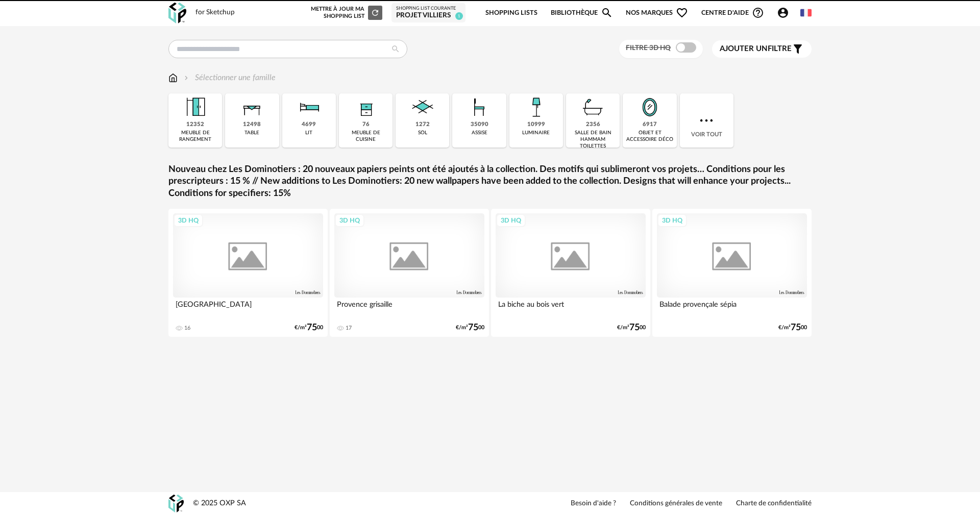 Image resolution: width=980 pixels, height=515 pixels. Describe the element at coordinates (366, 125) in the screenshot. I see `div: 76` at that location.